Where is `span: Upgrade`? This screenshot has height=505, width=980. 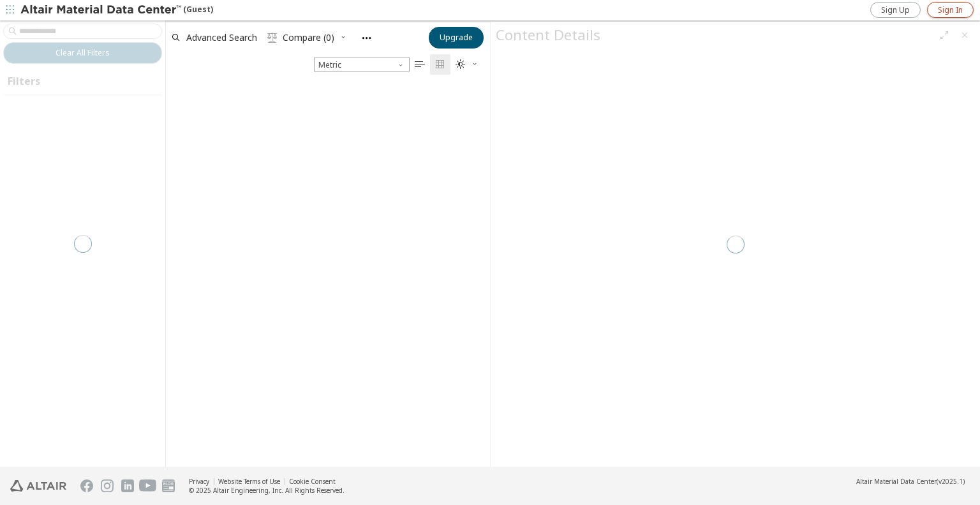
span: Upgrade is located at coordinates (456, 38).